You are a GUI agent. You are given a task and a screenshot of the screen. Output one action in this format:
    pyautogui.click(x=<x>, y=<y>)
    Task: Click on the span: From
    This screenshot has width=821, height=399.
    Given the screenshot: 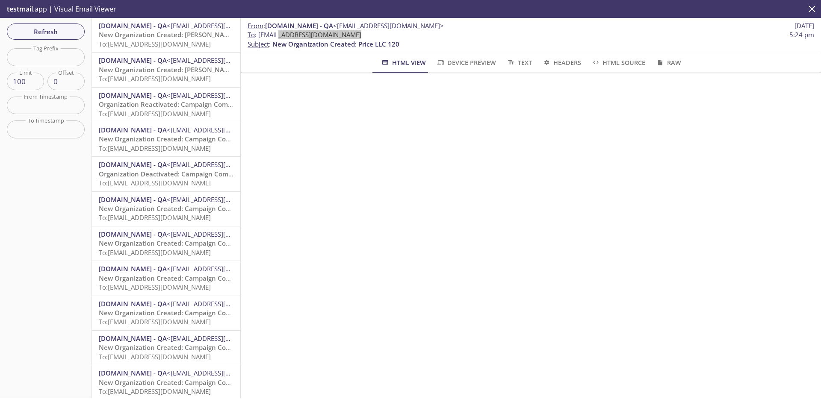 What is the action you would take?
    pyautogui.click(x=255, y=26)
    